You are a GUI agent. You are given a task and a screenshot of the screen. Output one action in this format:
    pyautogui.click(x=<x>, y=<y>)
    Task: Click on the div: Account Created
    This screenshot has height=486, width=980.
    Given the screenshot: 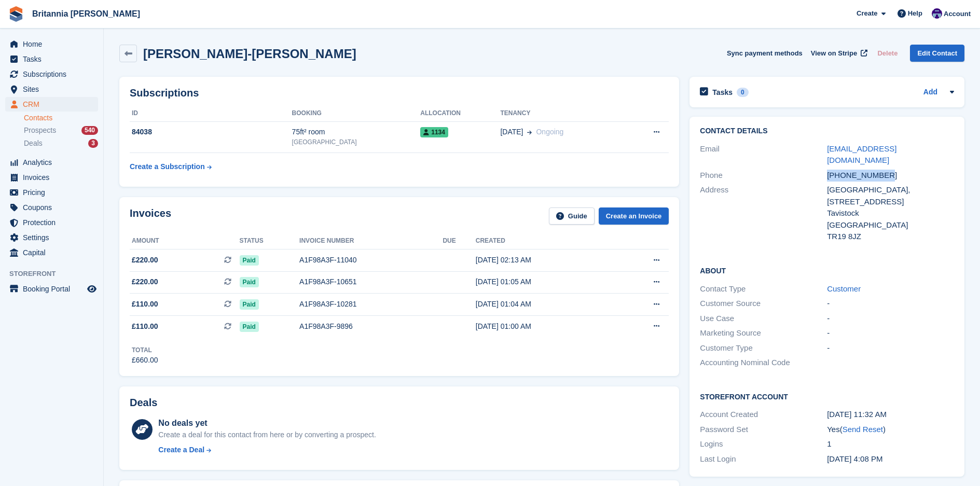 What is the action you would take?
    pyautogui.click(x=763, y=415)
    